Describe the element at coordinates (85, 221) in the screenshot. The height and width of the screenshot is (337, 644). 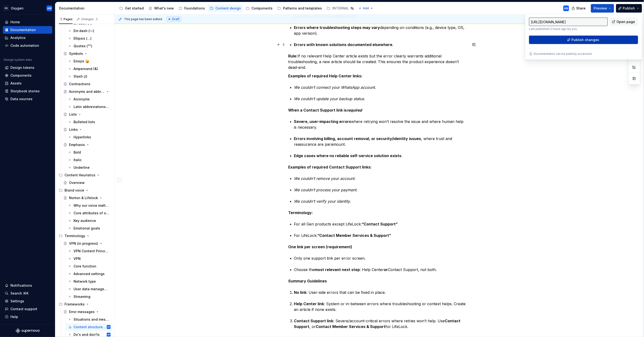
I see `div: Key audience` at that location.